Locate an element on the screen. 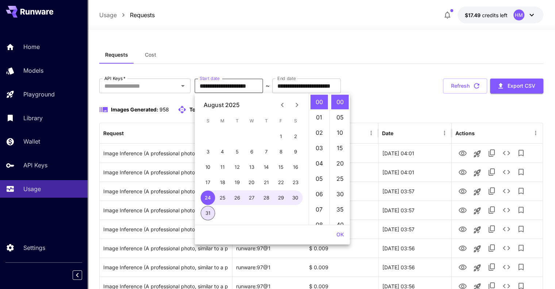 The image size is (555, 289). span: $17.49 is located at coordinates (473, 15).